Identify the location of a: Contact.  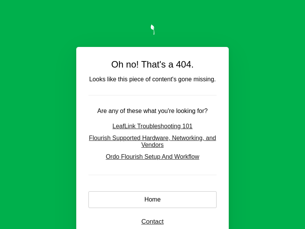
(152, 221).